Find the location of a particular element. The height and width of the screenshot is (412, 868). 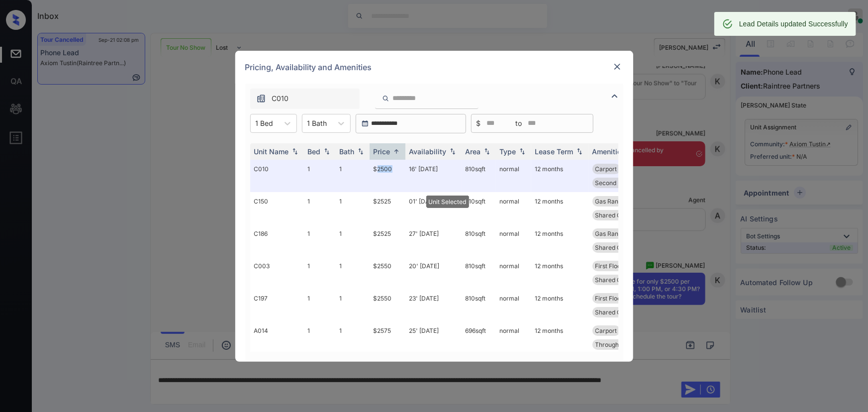

td: 696 sqft is located at coordinates (479, 337).